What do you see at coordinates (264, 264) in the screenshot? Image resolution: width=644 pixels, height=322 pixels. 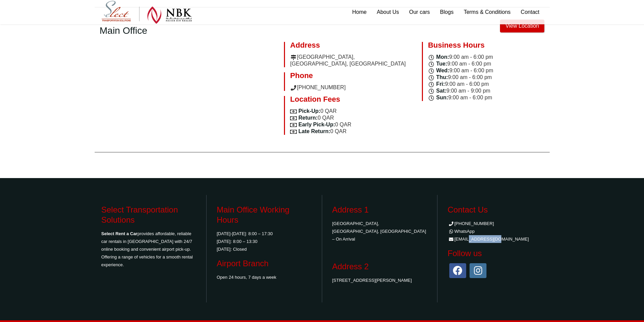 I see `h3: Airport Branch` at bounding box center [264, 264].